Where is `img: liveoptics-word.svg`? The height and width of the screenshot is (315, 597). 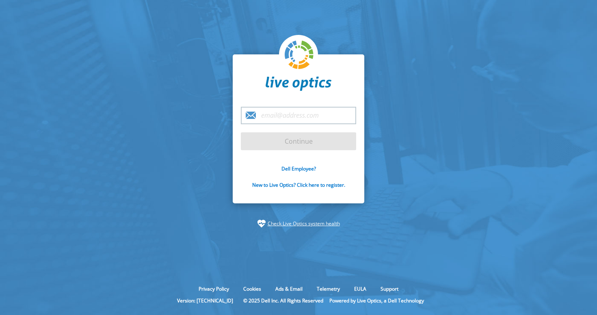 img: liveoptics-word.svg is located at coordinates (299, 84).